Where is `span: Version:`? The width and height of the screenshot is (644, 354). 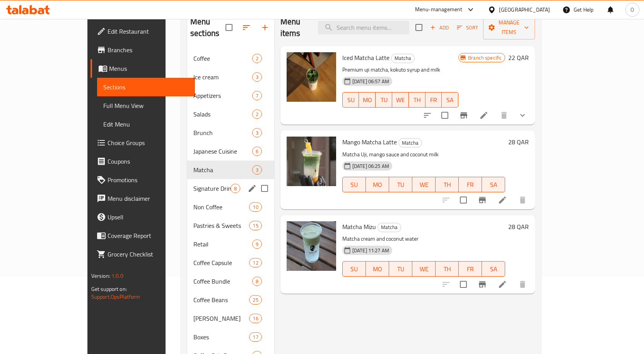 span: Version: is located at coordinates (100, 276).